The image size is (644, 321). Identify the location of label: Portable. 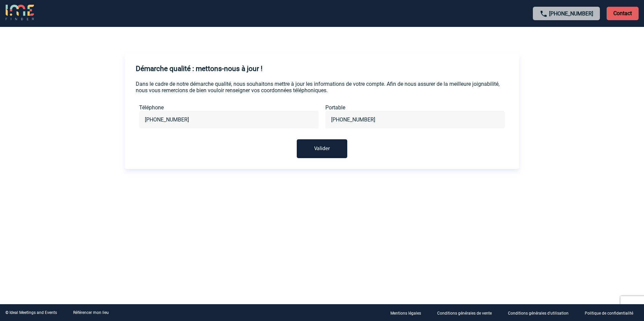
(415, 107).